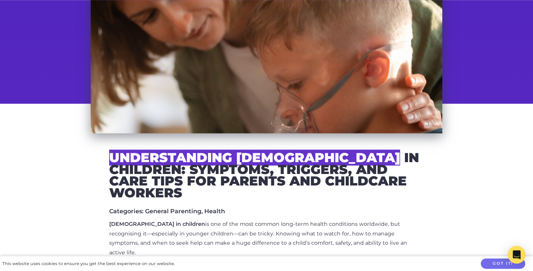  Describe the element at coordinates (266, 239) in the screenshot. I see `p: is one of the most common long-term health conditions worldwide, but recognising it—especially in...` at that location.